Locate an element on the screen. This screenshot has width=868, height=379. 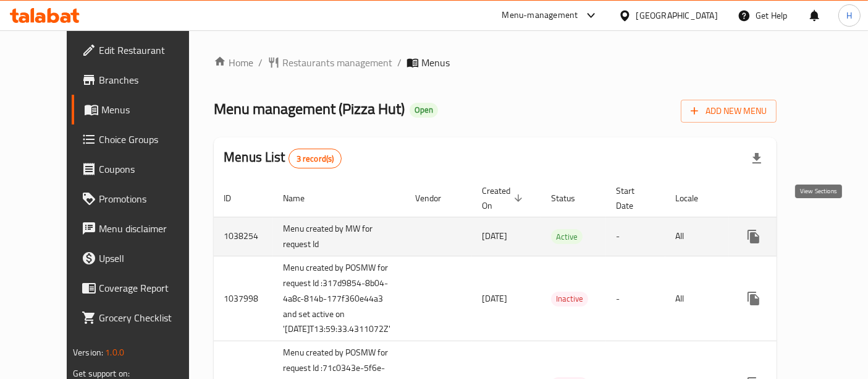
span: Status is located at coordinates (571, 198).